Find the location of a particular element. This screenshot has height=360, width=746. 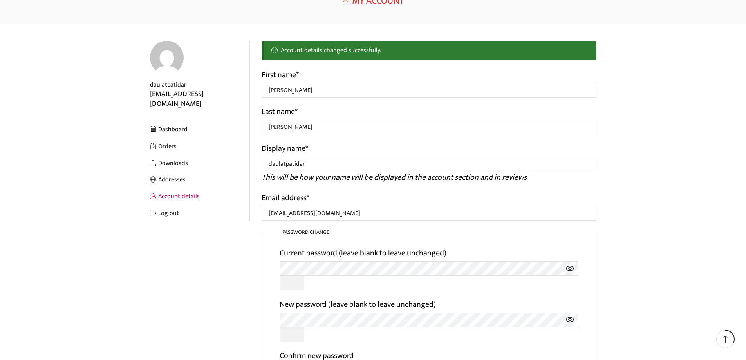

legend: Password change is located at coordinates (306, 232).